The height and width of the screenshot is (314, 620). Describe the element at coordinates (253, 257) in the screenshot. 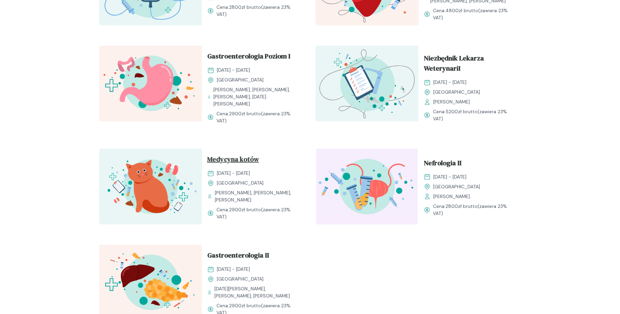

I see `a: Gastroenterologia II` at that location.